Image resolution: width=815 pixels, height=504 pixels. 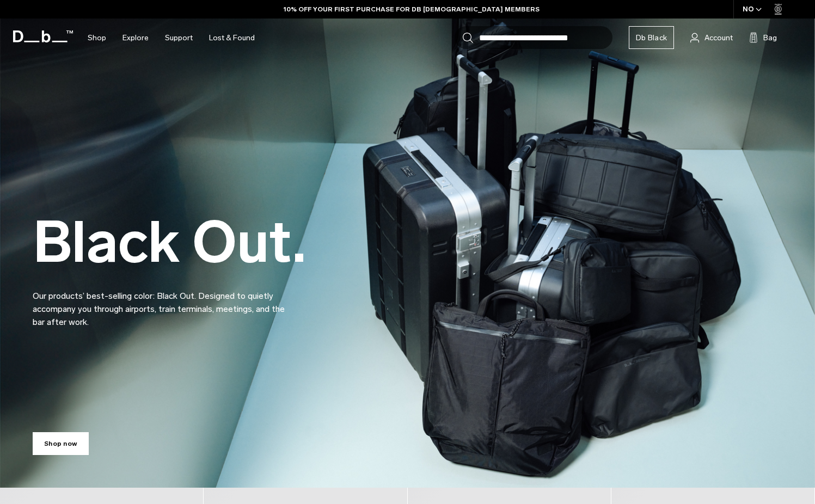 I want to click on a: Shop now, so click(x=61, y=444).